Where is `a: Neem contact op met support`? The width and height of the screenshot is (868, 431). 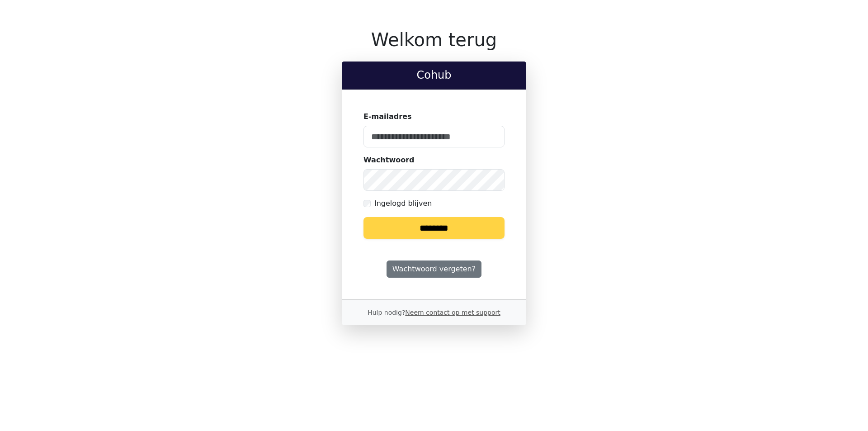
a: Neem contact op met support is located at coordinates (452, 312).